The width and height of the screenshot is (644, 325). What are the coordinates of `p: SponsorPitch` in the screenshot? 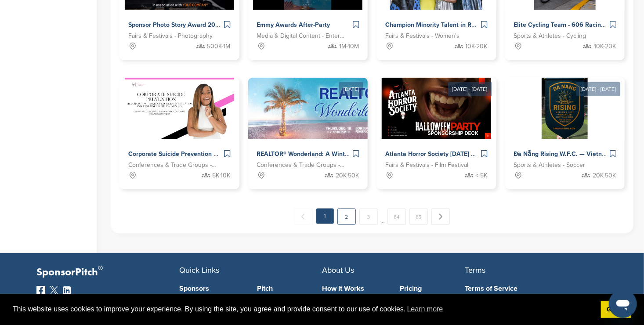 It's located at (108, 272).